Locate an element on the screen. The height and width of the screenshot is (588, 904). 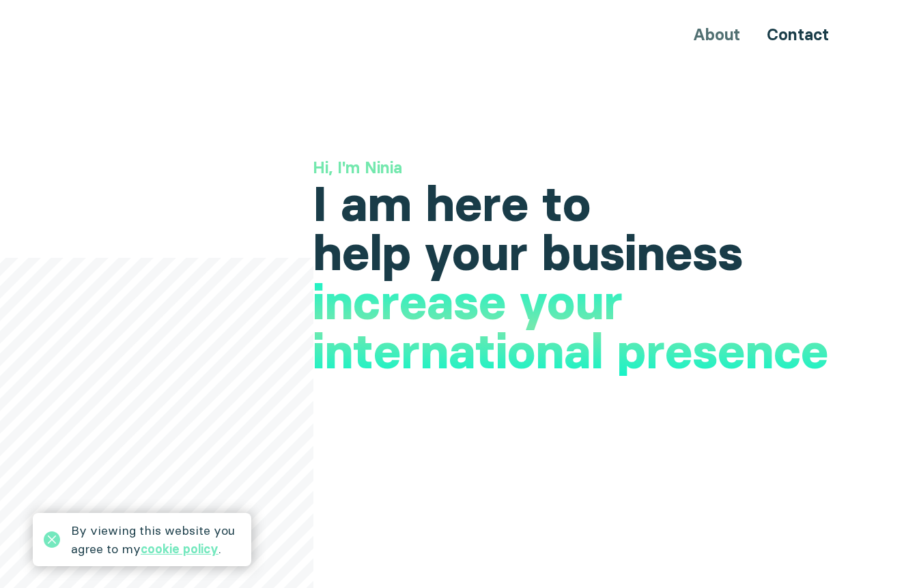
h3: Hi, I'm Ninia is located at coordinates (582, 168).